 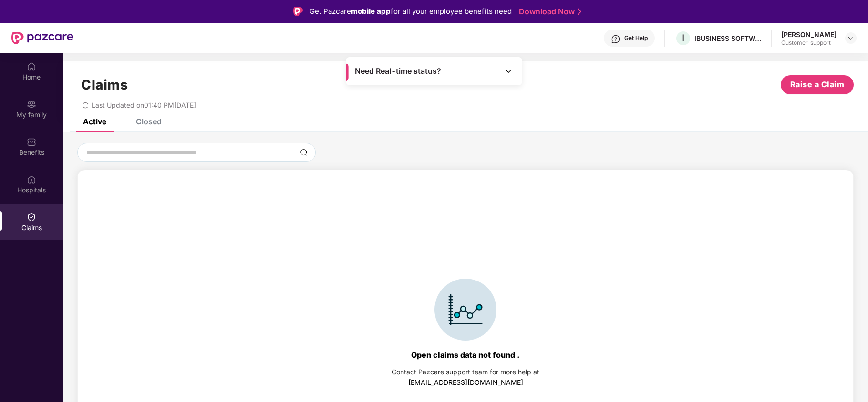 What do you see at coordinates (86, 105) in the screenshot?
I see `span: redo` at bounding box center [86, 105].